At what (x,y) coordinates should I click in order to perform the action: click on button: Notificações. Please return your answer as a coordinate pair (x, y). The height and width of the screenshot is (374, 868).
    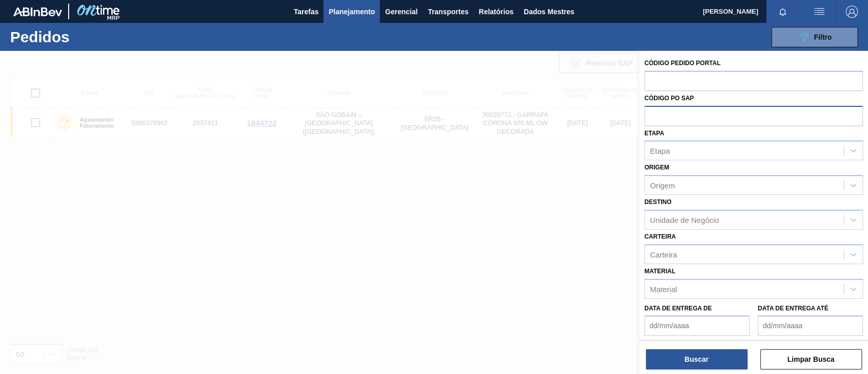
    Looking at the image, I should click on (782, 12).